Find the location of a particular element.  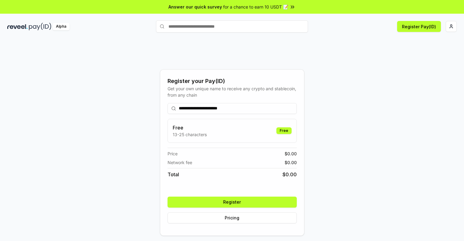

button: Register is located at coordinates (232, 202).